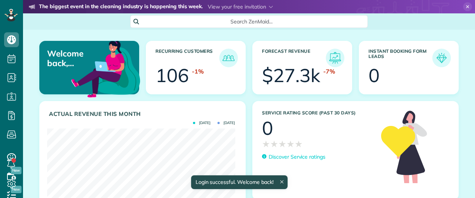 This screenshot has width=475, height=198. I want to click on h3: Instant Booking Form Leads, so click(400, 58).